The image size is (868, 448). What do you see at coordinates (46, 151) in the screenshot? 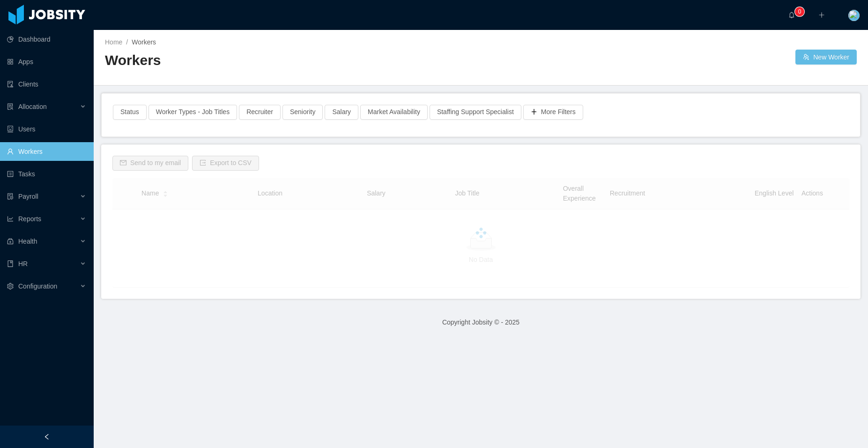
I see `a: icon: userWorkers` at bounding box center [46, 151].